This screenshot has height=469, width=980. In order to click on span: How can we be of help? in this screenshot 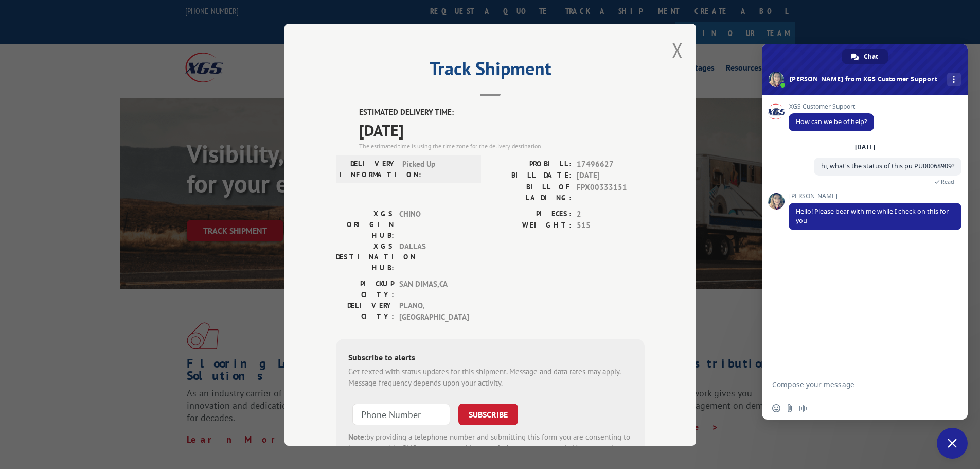, I will do `click(831, 121)`.